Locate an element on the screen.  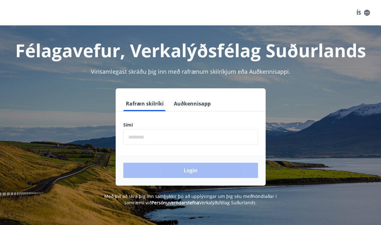
button: Auðkennisapp is located at coordinates (192, 104).